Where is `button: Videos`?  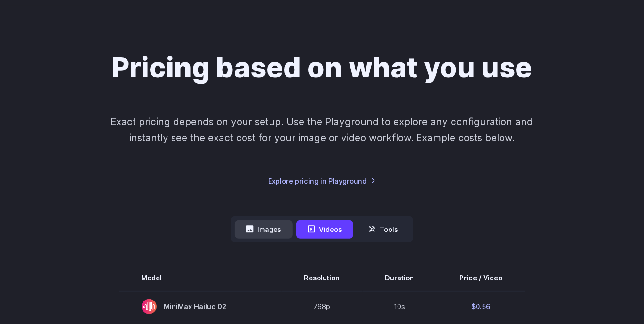
button: Videos is located at coordinates (324, 229).